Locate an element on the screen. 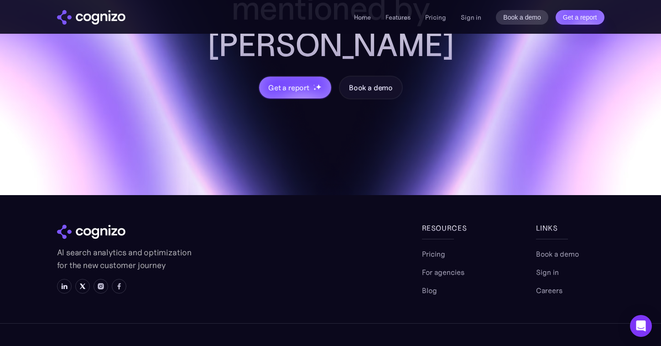  div: Open Intercom Messenger is located at coordinates (641, 326).